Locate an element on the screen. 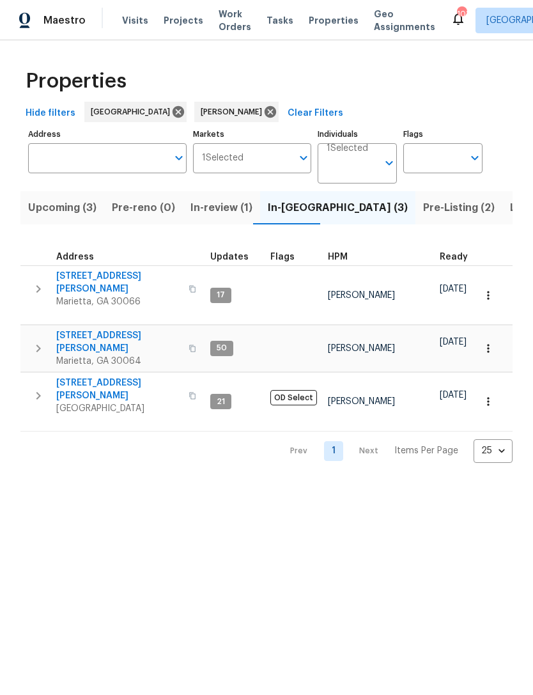  span: Clear Filters is located at coordinates (315, 113).